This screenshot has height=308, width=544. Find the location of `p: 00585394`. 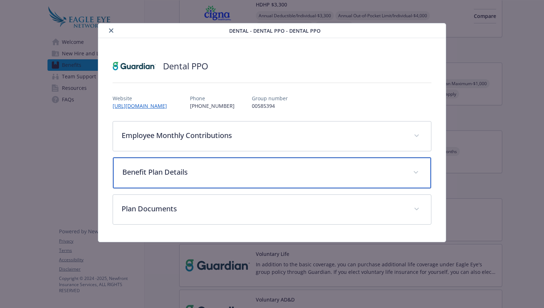

p: 00585394 is located at coordinates (270, 106).